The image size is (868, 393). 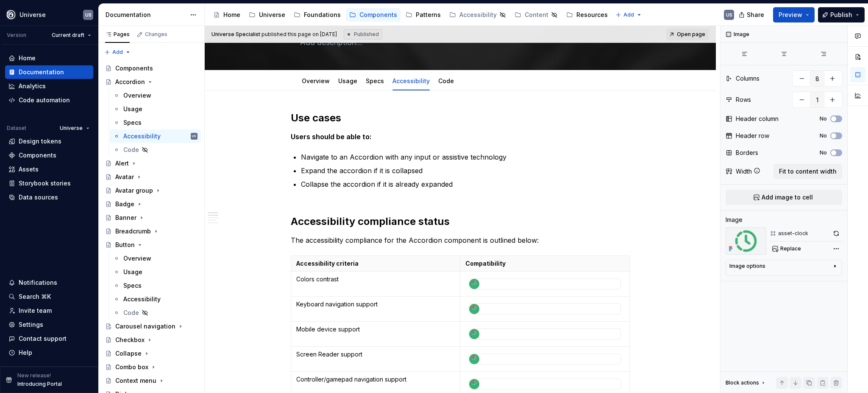 I want to click on span: Open page, so click(x=691, y=34).